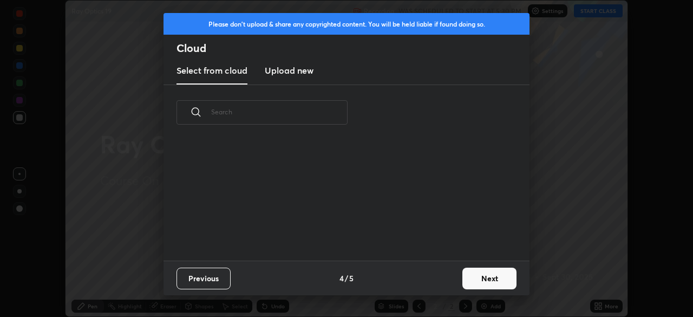 This screenshot has width=693, height=317. I want to click on h2: Cloud, so click(353, 48).